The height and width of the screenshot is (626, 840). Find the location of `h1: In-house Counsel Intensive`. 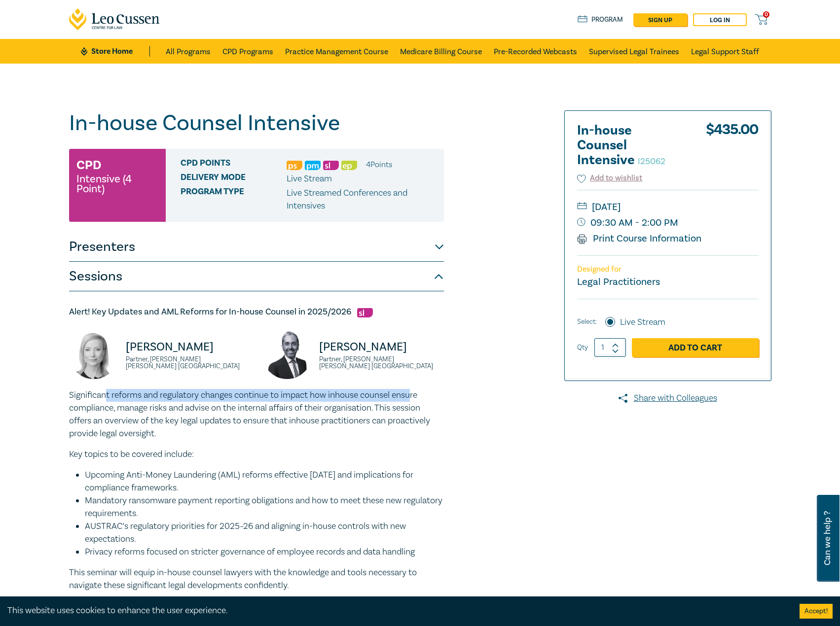

h1: In-house Counsel Intensive is located at coordinates (256, 124).